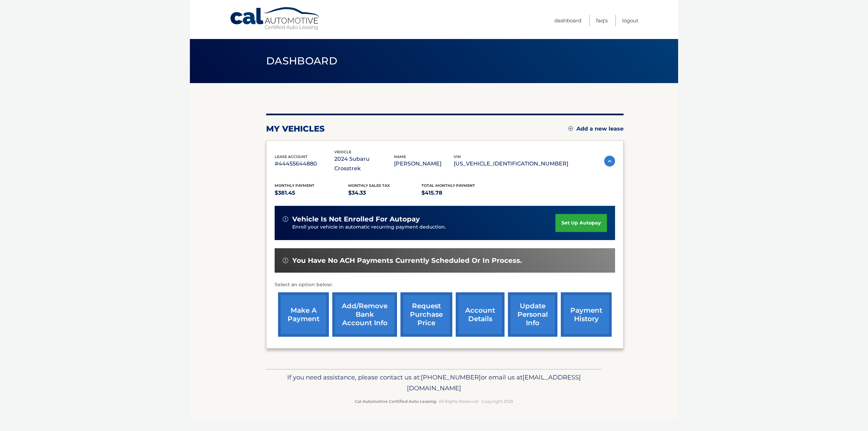 Image resolution: width=868 pixels, height=431 pixels. What do you see at coordinates (602, 20) in the screenshot?
I see `a: FAQ's` at bounding box center [602, 20].